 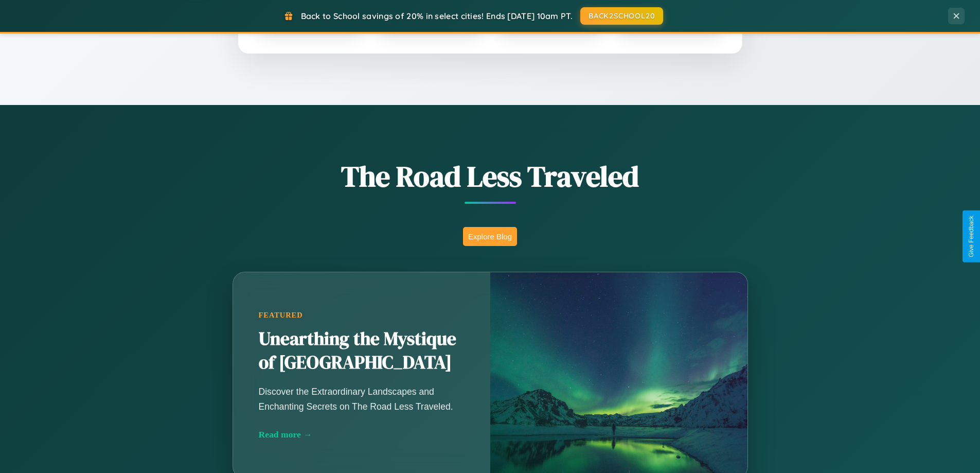 What do you see at coordinates (621, 16) in the screenshot?
I see `button: BACK2SCHOOL20` at bounding box center [621, 16].